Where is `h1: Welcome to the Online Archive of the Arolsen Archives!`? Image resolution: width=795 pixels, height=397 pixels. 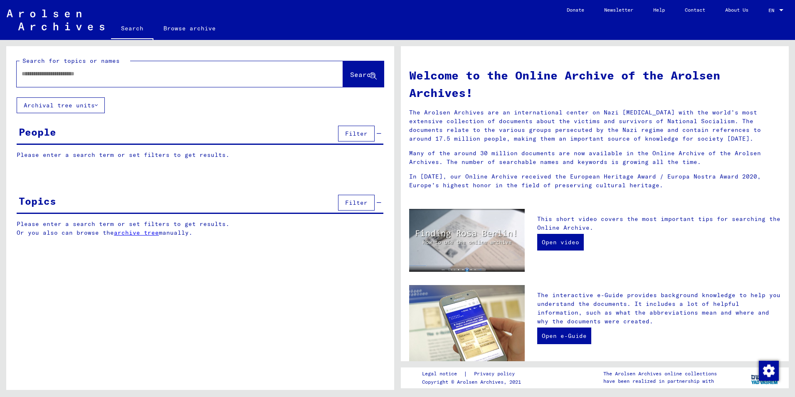
h1: Welcome to the Online Archive of the Arolsen Archives! is located at coordinates (594, 84).